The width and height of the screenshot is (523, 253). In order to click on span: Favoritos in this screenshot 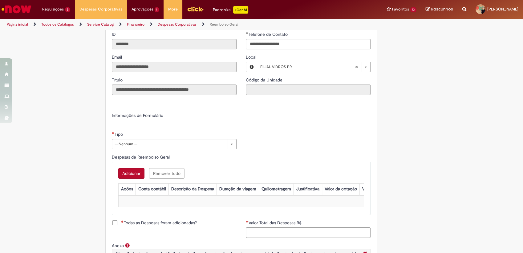, I will do `click(401, 9)`.